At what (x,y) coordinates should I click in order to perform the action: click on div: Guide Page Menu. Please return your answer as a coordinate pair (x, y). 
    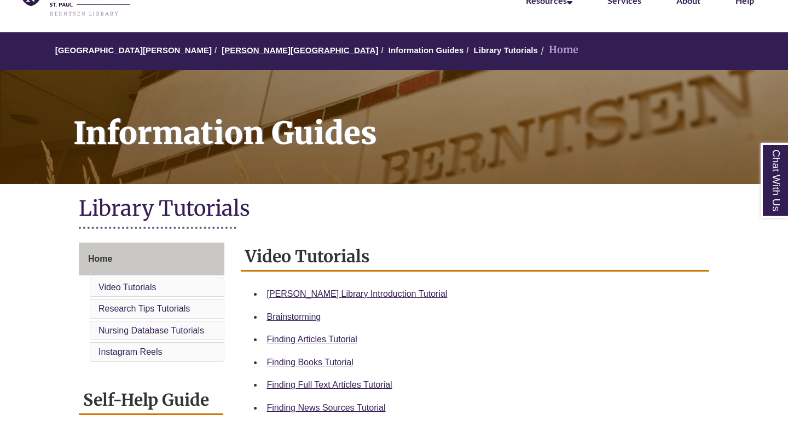
    Looking at the image, I should click on (152, 303).